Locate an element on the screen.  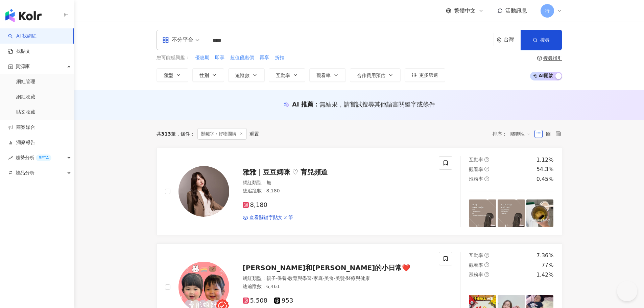
span: 優惠期 is located at coordinates (202, 58).